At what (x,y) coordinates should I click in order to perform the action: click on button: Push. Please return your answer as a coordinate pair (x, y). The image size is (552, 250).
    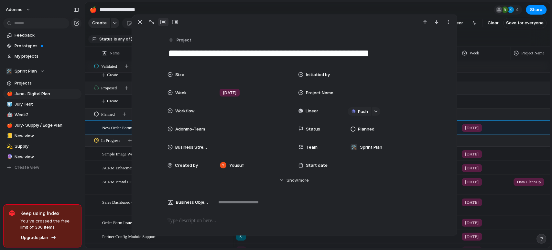
    Looking at the image, I should click on (359, 111).